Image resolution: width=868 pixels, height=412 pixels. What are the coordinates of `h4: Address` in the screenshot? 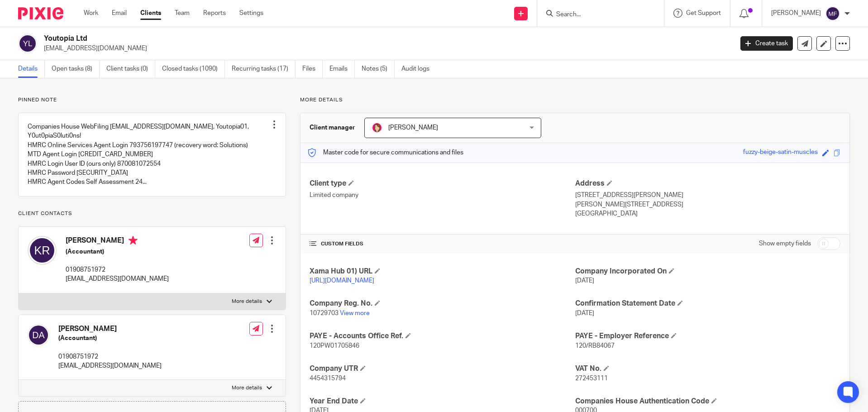 It's located at (707, 183).